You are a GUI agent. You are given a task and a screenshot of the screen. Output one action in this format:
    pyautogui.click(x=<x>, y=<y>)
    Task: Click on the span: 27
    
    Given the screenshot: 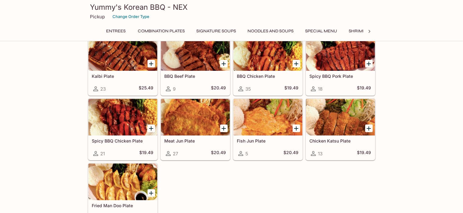 What is the action you would take?
    pyautogui.click(x=176, y=153)
    